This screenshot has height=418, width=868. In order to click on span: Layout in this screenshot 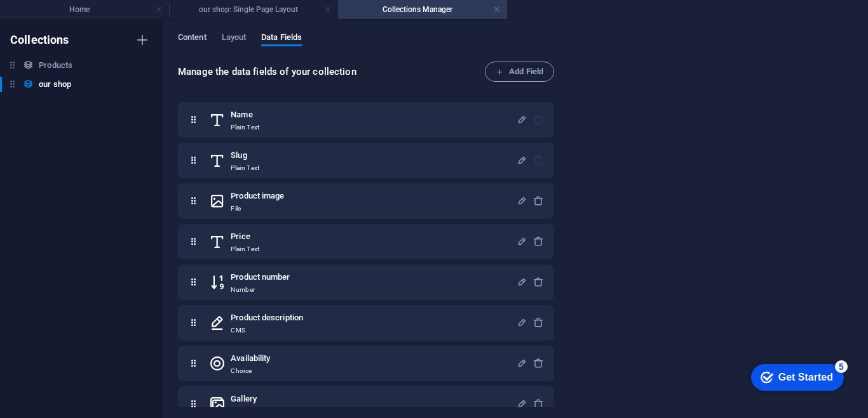, I will do `click(234, 39)`.